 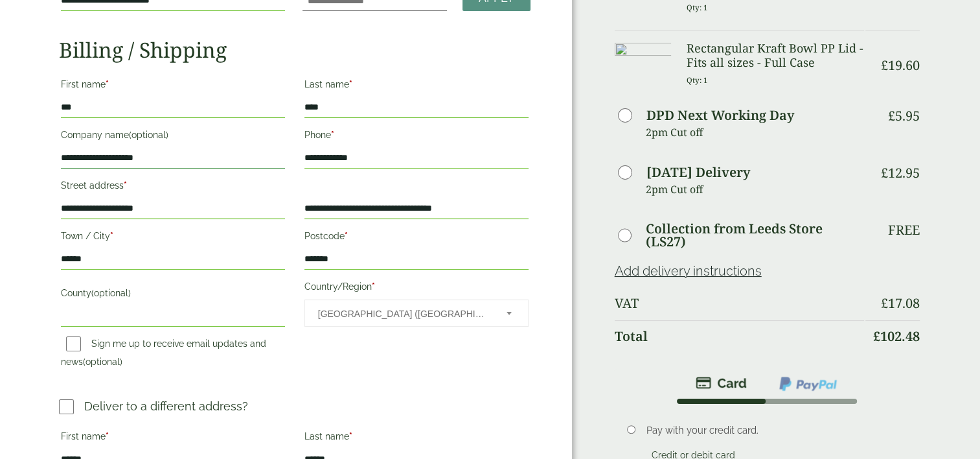 I want to click on span: United Kingdom (UK), so click(x=404, y=314).